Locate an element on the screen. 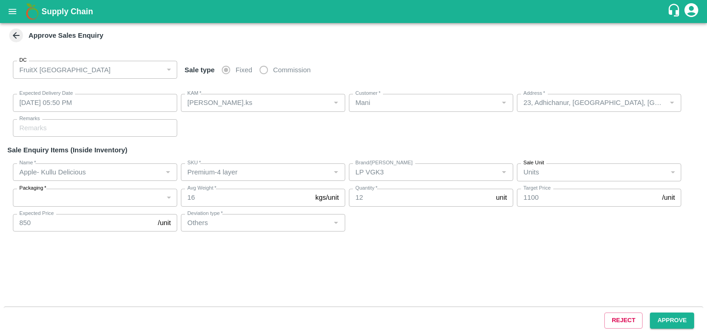 This screenshot has width=707, height=336. div: account of current user is located at coordinates (691, 12).